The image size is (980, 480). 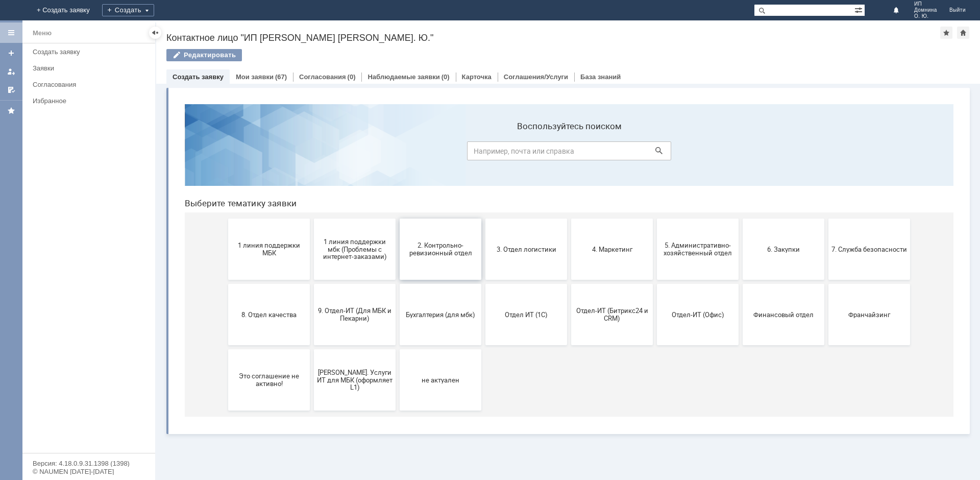 I want to click on span: Франчайзинг, so click(x=693, y=218).